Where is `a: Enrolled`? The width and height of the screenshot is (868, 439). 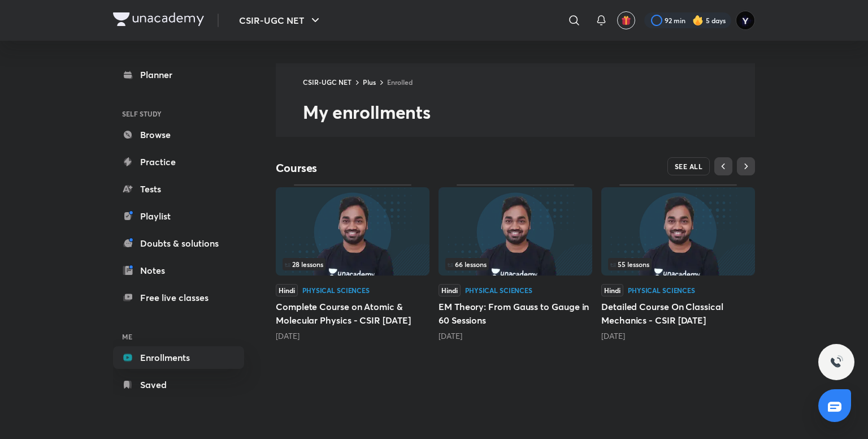 a: Enrolled is located at coordinates (399, 82).